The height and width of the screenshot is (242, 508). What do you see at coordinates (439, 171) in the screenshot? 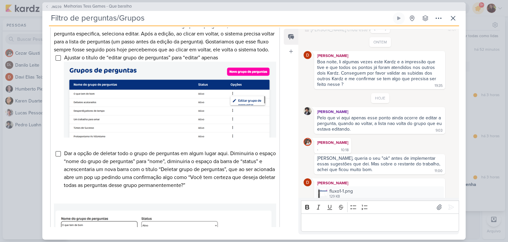
I see `div: 11:00` at bounding box center [439, 171].